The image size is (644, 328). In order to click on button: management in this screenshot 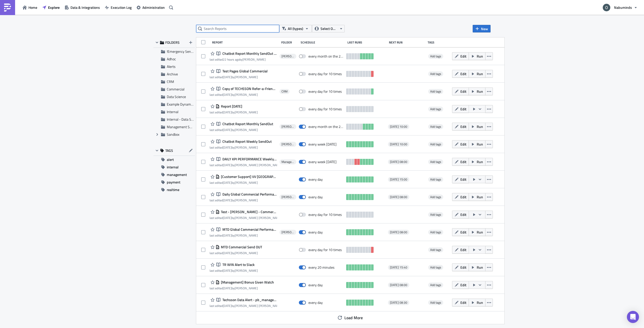, I will do `click(174, 175)`.